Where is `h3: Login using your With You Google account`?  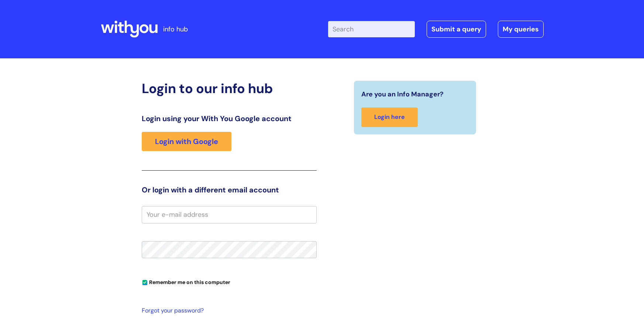 h3: Login using your With You Google account is located at coordinates (229, 118).